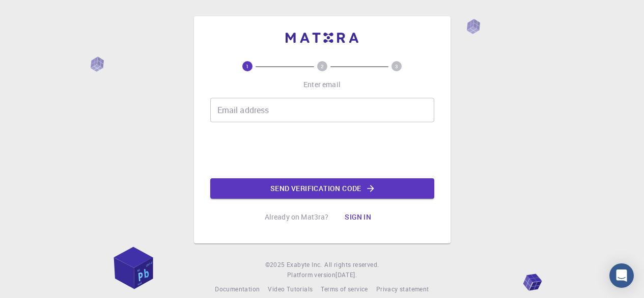  What do you see at coordinates (238, 290) in the screenshot?
I see `span: Documentation` at bounding box center [238, 290].